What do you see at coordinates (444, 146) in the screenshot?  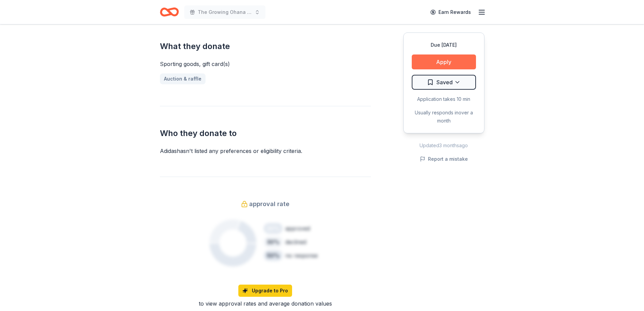 I see `div: Updated 3 months ago` at bounding box center [444, 146].